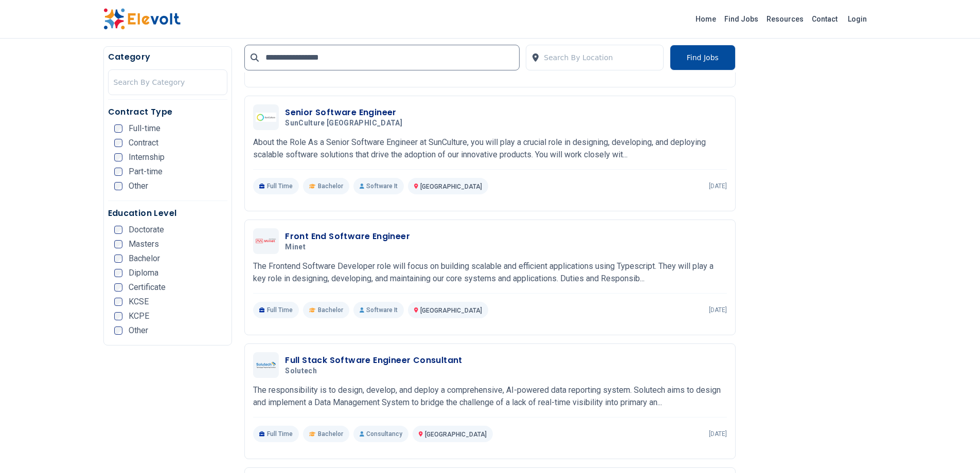 Image resolution: width=980 pixels, height=473 pixels. What do you see at coordinates (703, 58) in the screenshot?
I see `button: Find Jobs` at bounding box center [703, 58].